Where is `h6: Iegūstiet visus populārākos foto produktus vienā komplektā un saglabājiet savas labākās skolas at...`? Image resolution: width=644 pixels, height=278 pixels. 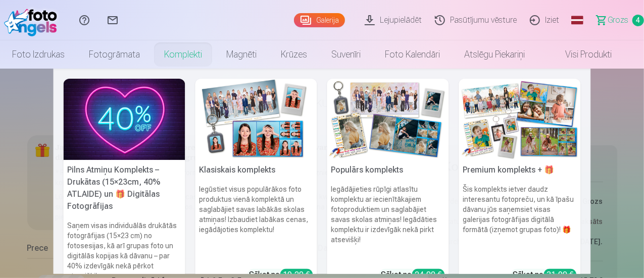 h6: Iegūstiet visus populārākos foto produktus vienā komplektā un saglabājiet savas labākās skolas at... is located at coordinates (256, 223).